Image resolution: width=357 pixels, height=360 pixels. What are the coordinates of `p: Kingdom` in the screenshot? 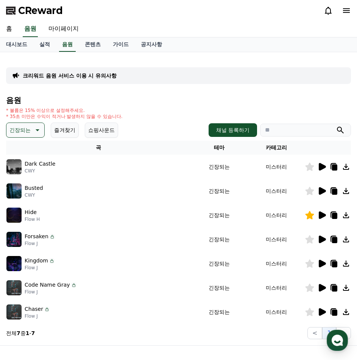 It's located at (36, 261).